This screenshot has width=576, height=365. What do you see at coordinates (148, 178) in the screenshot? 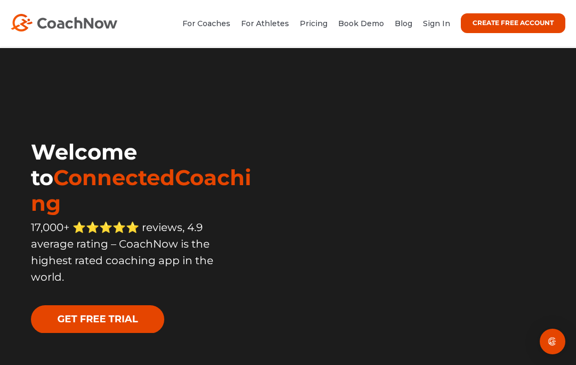
I see `h1: Welcome to` at bounding box center [148, 178].